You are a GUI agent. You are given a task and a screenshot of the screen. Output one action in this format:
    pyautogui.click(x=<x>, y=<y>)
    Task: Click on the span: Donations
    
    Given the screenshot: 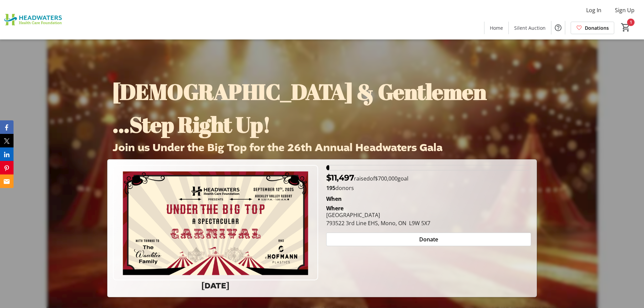 What is the action you would take?
    pyautogui.click(x=596, y=28)
    